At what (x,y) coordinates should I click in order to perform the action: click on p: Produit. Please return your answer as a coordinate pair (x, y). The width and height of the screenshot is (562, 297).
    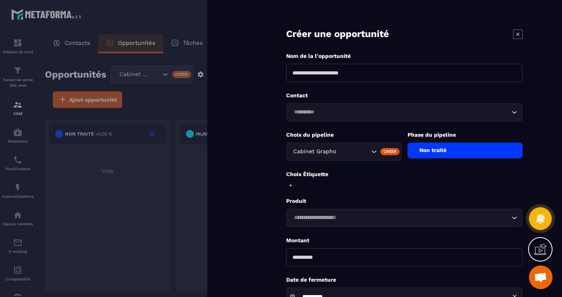
    Looking at the image, I should click on (404, 201).